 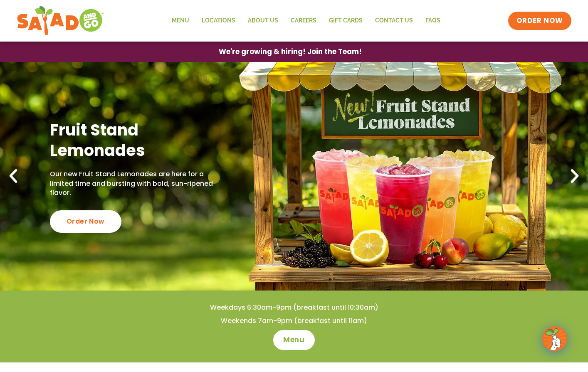 I want to click on span: ORDER NOW, so click(x=539, y=21).